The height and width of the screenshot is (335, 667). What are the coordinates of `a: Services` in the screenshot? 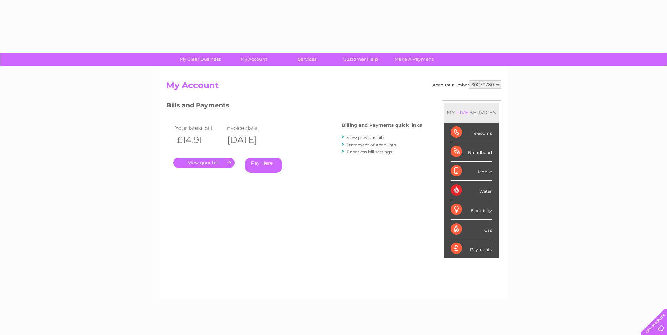 It's located at (307, 59).